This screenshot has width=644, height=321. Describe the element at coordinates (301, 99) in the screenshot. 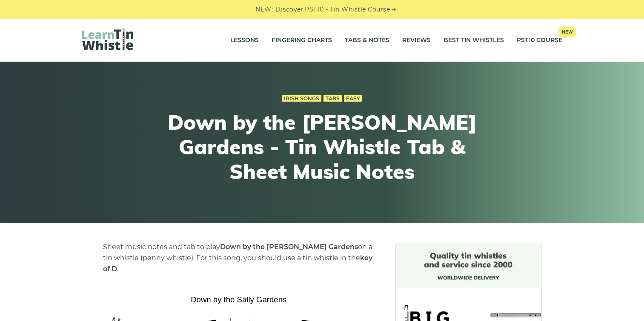

I see `a: Irish Songs` at that location.